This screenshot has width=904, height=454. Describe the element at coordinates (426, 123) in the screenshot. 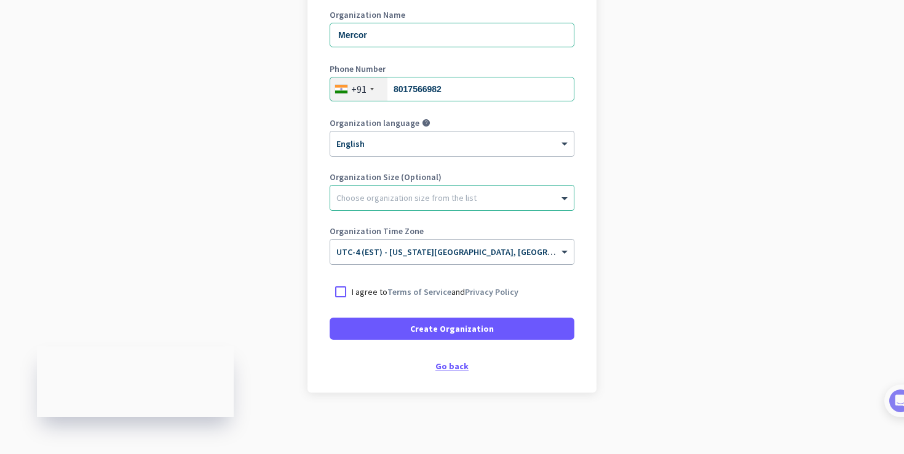

I see `i: help` at that location.